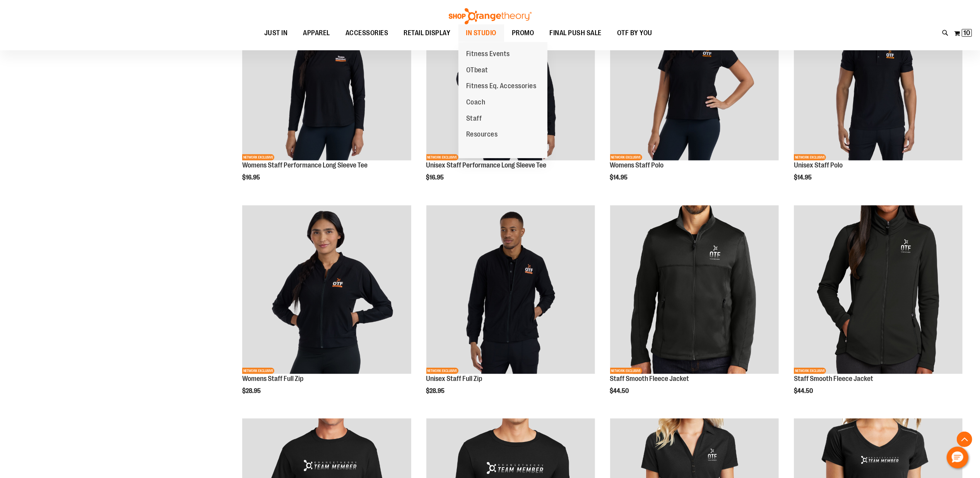 This screenshot has height=478, width=980. I want to click on span: RETAIL DISPLAY, so click(427, 33).